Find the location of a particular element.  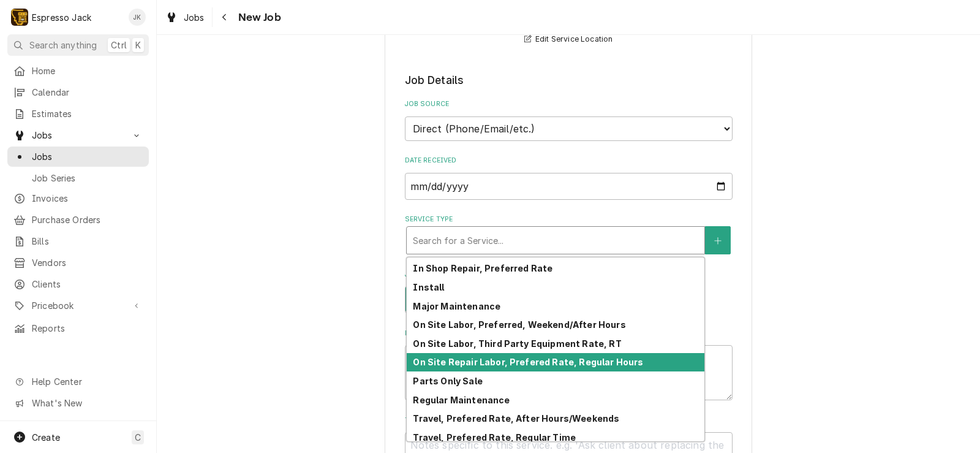

span: New Job is located at coordinates (258, 17).